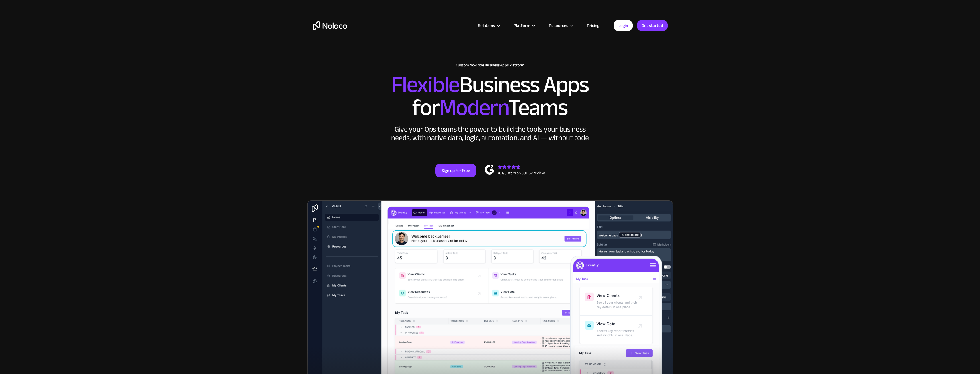 This screenshot has width=980, height=374. I want to click on a: Get started, so click(652, 26).